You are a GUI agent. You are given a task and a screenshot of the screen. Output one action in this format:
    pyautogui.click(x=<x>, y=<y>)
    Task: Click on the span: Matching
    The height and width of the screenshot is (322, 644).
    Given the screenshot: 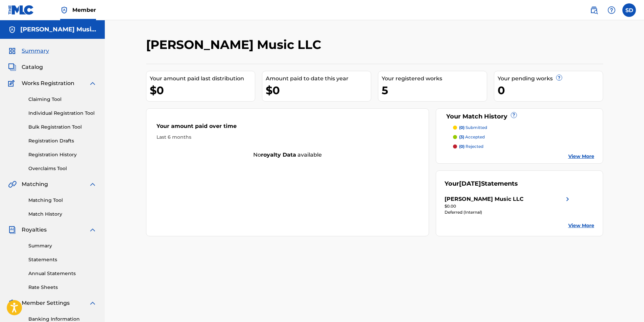 What is the action you would take?
    pyautogui.click(x=35, y=185)
    